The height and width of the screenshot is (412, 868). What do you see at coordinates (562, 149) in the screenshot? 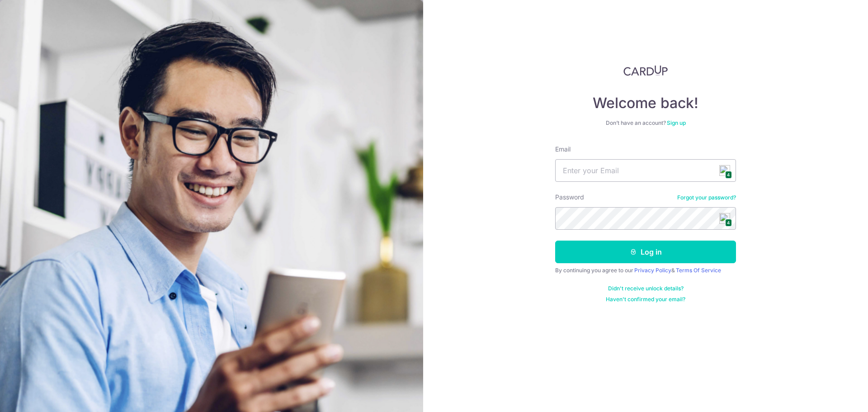
I see `label: Email` at bounding box center [562, 149].